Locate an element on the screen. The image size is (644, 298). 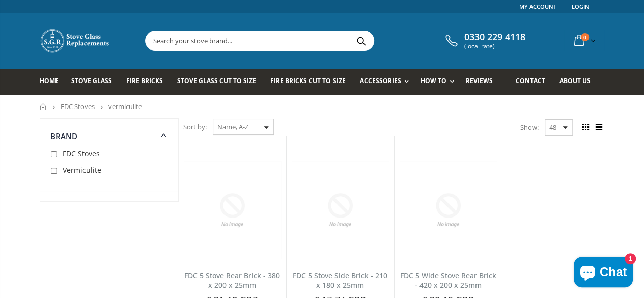
span: Fire Bricks is located at coordinates (145, 80).